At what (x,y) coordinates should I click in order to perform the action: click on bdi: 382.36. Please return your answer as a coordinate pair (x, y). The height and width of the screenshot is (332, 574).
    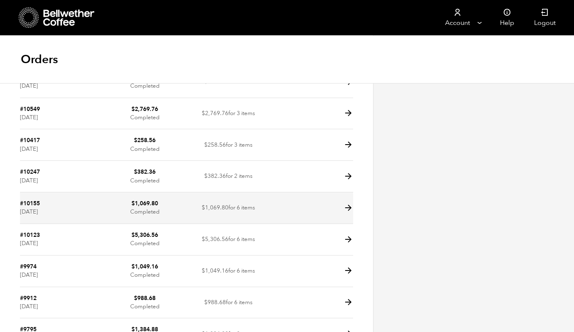
    Looking at the image, I should click on (145, 172).